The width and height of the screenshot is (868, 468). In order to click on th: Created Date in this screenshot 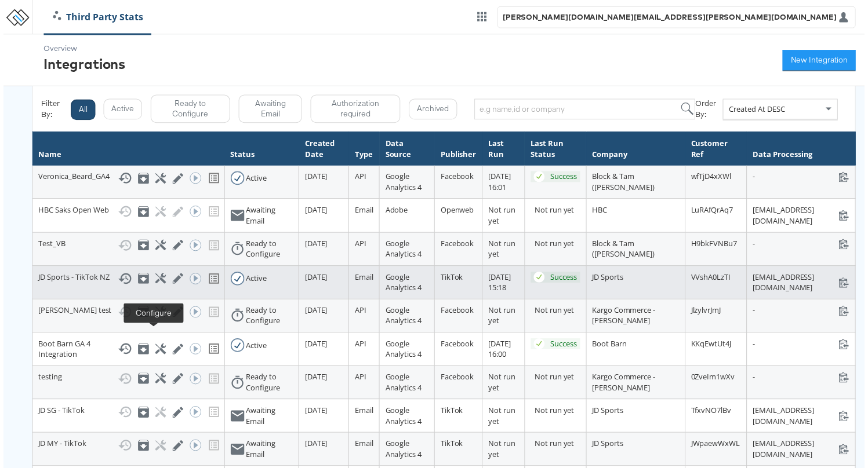, I will do `click(323, 150)`.